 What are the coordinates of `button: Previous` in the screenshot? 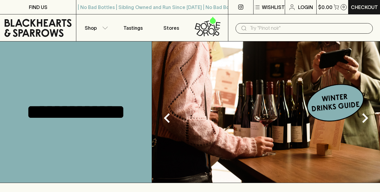 It's located at (167, 118).